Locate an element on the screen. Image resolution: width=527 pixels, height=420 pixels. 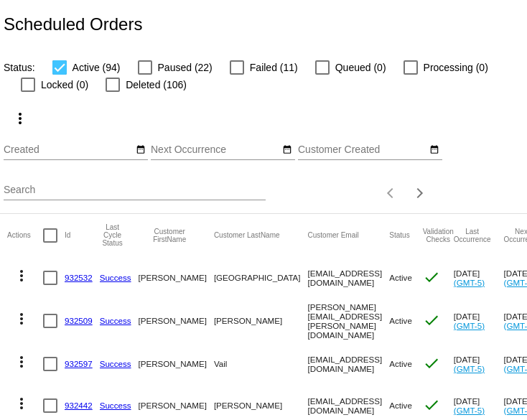
span: Paused (22) is located at coordinates (185, 68).